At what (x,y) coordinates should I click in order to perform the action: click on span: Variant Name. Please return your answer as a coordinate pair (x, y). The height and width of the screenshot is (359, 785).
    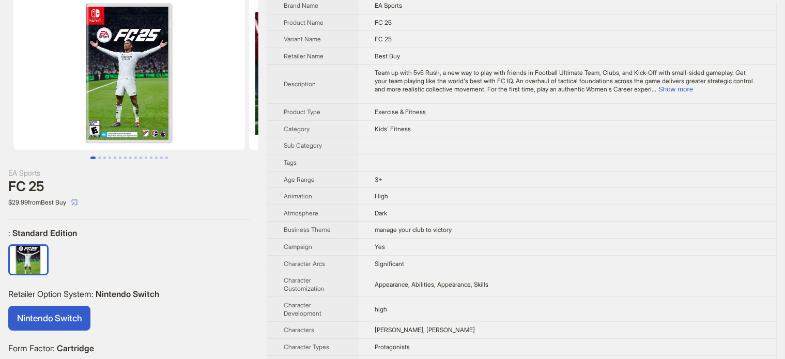
    Looking at the image, I should click on (302, 39).